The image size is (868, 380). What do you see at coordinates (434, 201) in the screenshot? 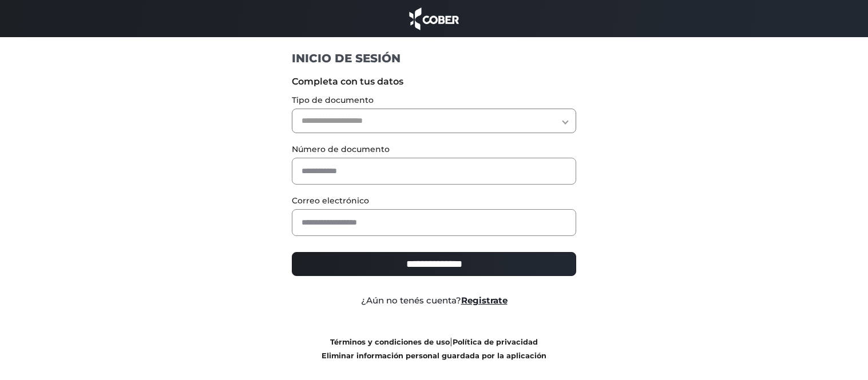
I see `label: Correo electrónico` at bounding box center [434, 201].